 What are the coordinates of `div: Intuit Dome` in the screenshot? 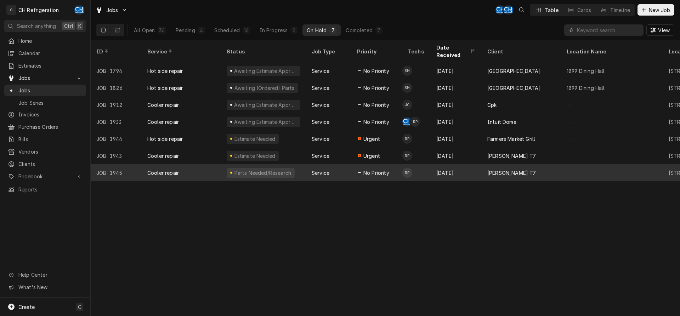 It's located at (502, 122).